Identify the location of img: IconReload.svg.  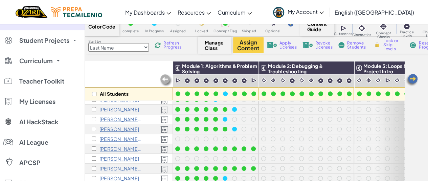
(158, 45).